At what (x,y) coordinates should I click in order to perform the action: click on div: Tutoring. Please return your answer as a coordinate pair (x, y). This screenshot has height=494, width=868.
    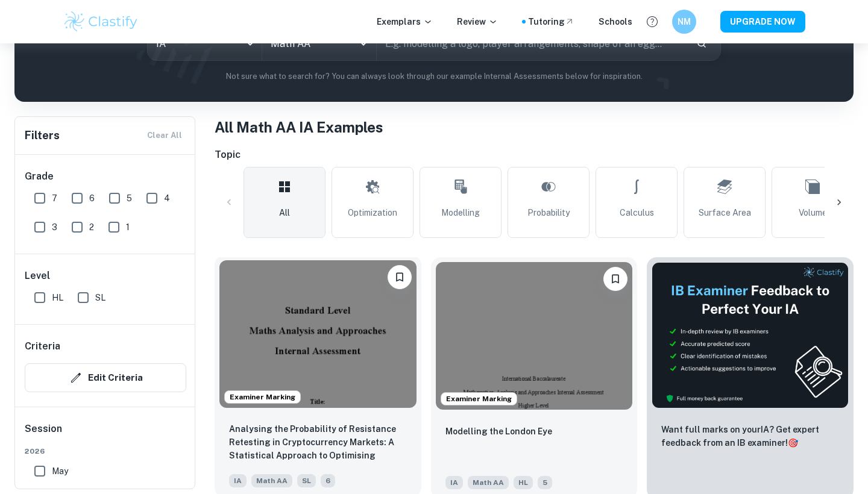
    Looking at the image, I should click on (551, 22).